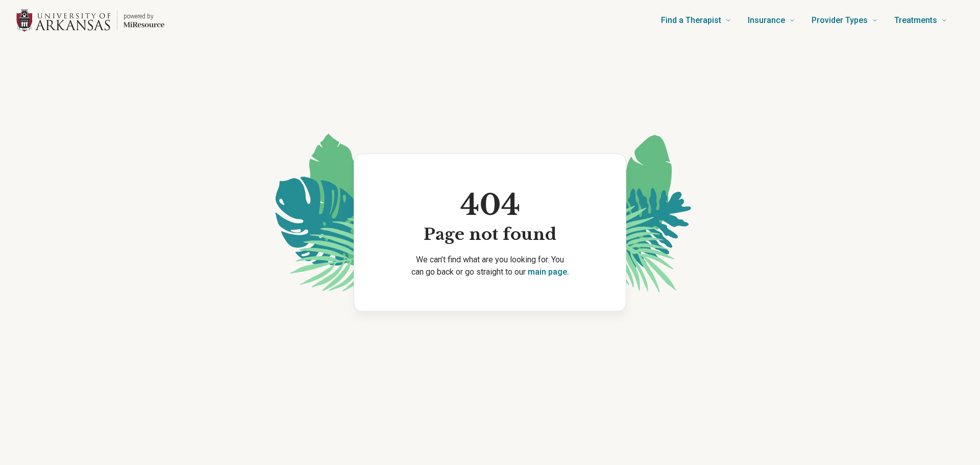 The image size is (980, 465). I want to click on p: We can’t find what are you looking for. You can go back or go straight to our, so click(490, 266).